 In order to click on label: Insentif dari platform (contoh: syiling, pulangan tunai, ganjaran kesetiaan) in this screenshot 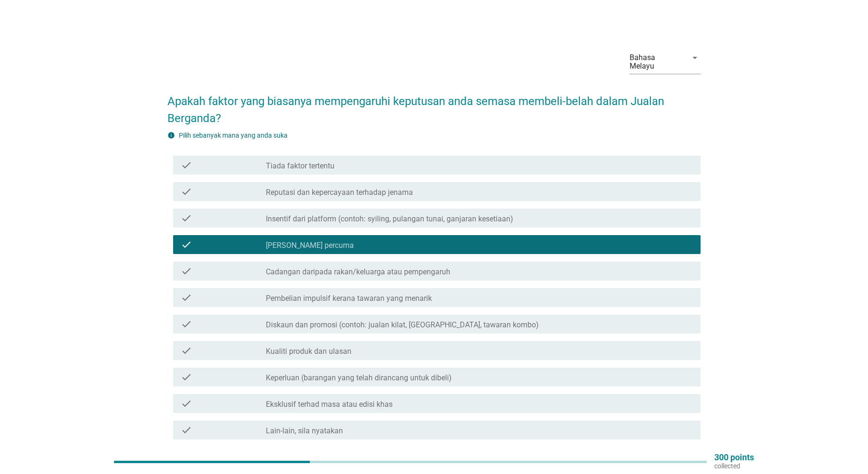, I will do `click(389, 219)`.